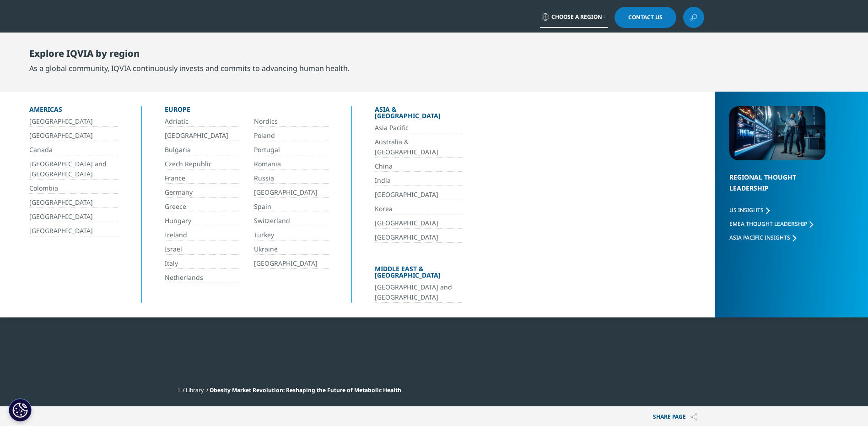  Describe the element at coordinates (202, 235) in the screenshot. I see `a: Ireland` at that location.